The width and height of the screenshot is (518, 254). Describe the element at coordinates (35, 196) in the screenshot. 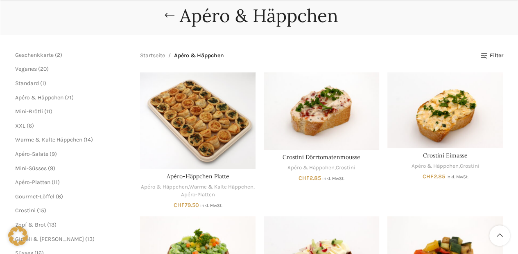

I see `span: Gourmet-Löffel` at that location.